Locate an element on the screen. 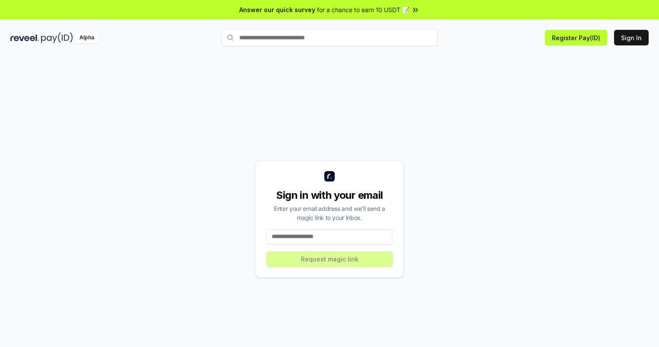 This screenshot has width=659, height=347. div: Sign in with your email is located at coordinates (330, 195).